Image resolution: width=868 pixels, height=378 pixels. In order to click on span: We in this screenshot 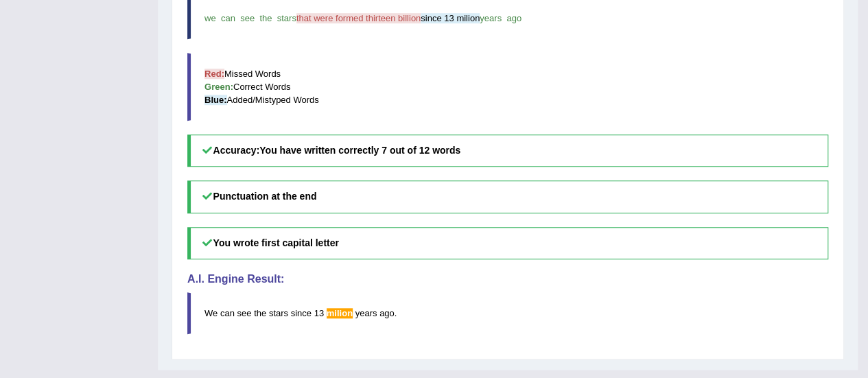, I will do `click(210, 313)`.